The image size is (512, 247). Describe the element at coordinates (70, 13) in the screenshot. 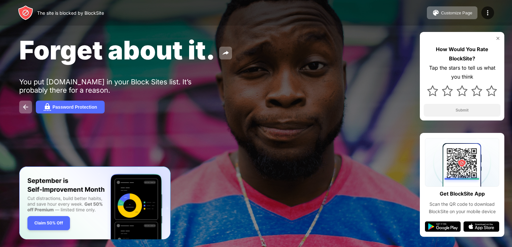

I see `div: The site is blocked by BlockSite` at that location.